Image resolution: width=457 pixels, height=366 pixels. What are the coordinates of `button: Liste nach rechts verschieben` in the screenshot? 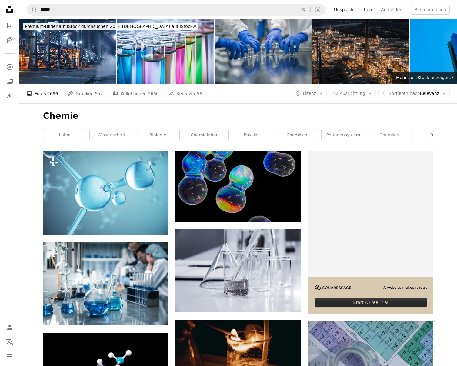 It's located at (430, 135).